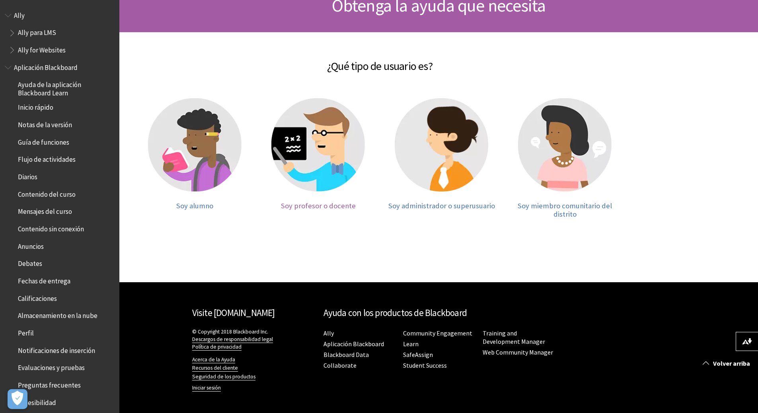 Image resolution: width=758 pixels, height=413 pixels. I want to click on h2: ¿Qué tipo de usuario es?, so click(380, 61).